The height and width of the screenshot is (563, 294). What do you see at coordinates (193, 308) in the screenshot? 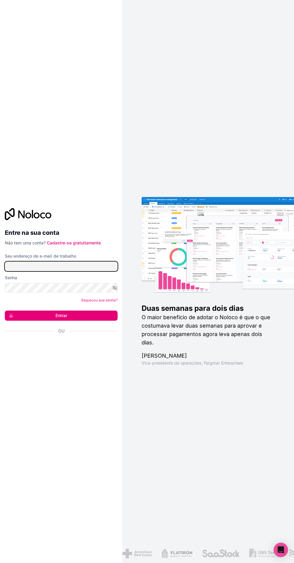
I see `font: Duas semanas para dois dias` at bounding box center [193, 308].